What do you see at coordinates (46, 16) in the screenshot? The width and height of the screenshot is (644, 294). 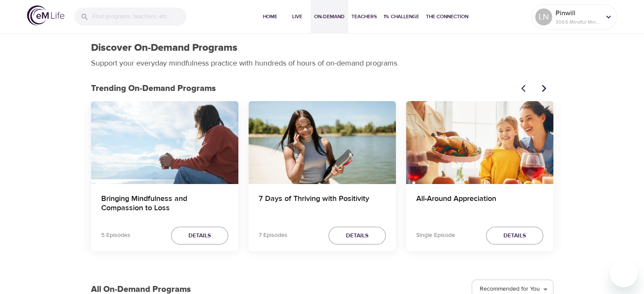 I see `img: logo` at bounding box center [46, 16].